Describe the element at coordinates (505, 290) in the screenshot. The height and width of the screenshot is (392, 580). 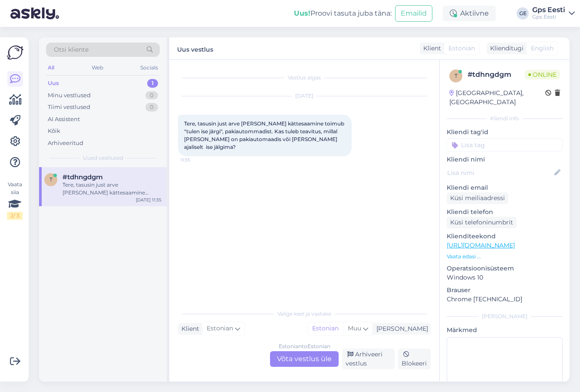
I see `p: Brauser` at that location.